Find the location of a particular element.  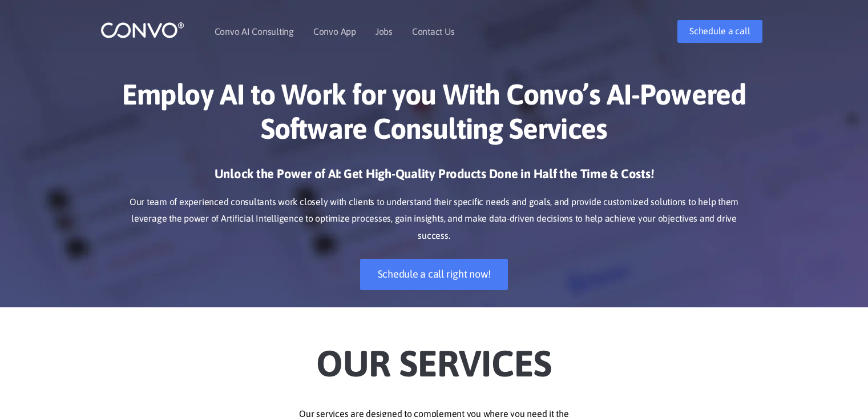

a: Schedule a call is located at coordinates (719, 32).